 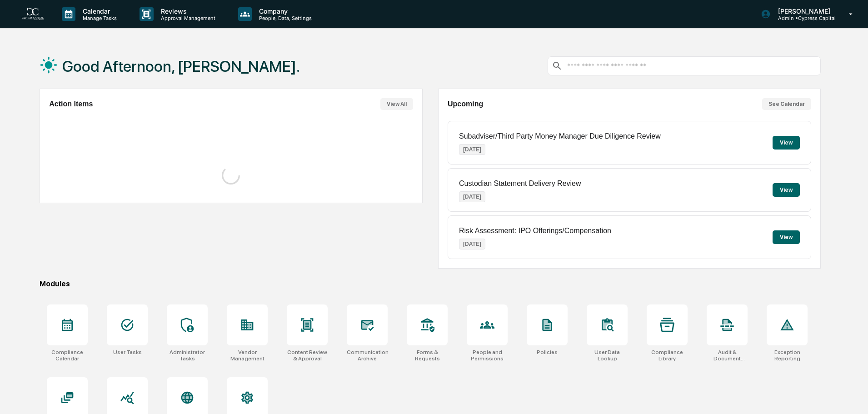 What do you see at coordinates (803, 19) in the screenshot?
I see `p: Admin • Cypress Capital` at bounding box center [803, 19].